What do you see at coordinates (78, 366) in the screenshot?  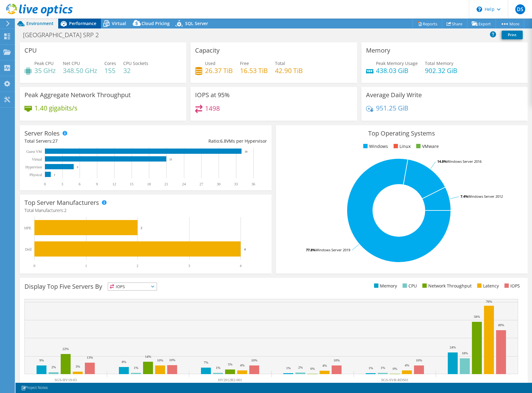 I see `text: 3%` at bounding box center [78, 366].